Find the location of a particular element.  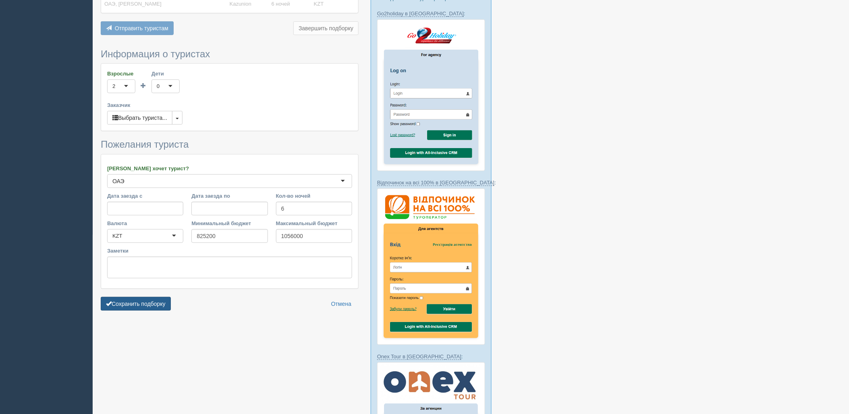

h3: Информация о туристах is located at coordinates (230, 54).